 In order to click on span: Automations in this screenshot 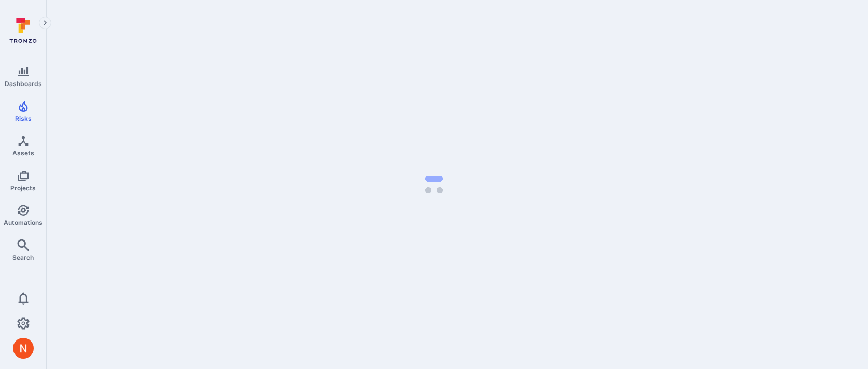, I will do `click(23, 222)`.